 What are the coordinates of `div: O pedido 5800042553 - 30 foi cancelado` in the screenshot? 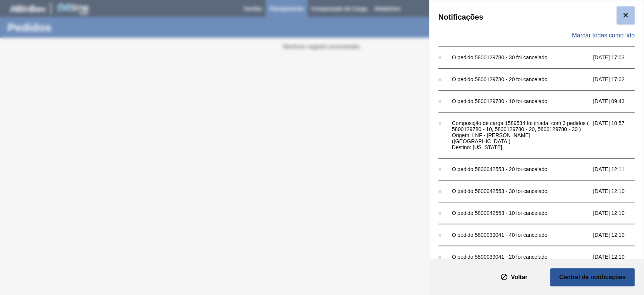 It's located at (521, 191).